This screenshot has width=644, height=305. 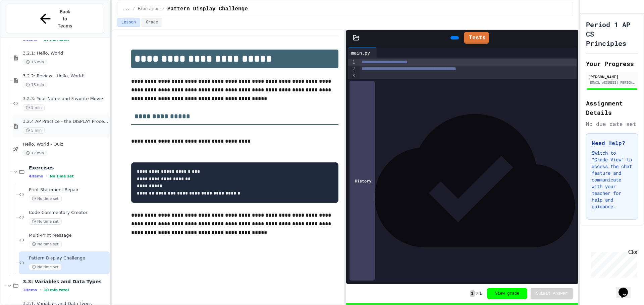 What do you see at coordinates (65, 19) in the screenshot?
I see `span: Back to Teams` at bounding box center [65, 19].